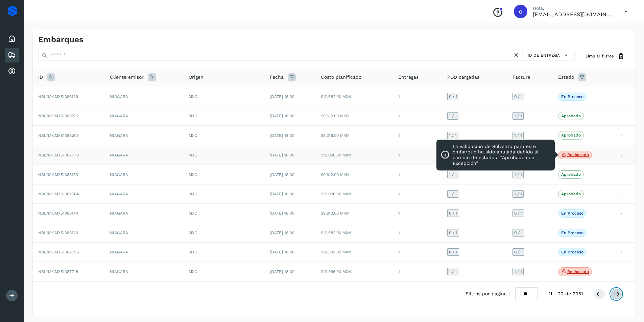 The height and width of the screenshot is (322, 644). What do you see at coordinates (58, 213) in the screenshot?
I see `span: NBL/MX.MX51088144` at bounding box center [58, 213].